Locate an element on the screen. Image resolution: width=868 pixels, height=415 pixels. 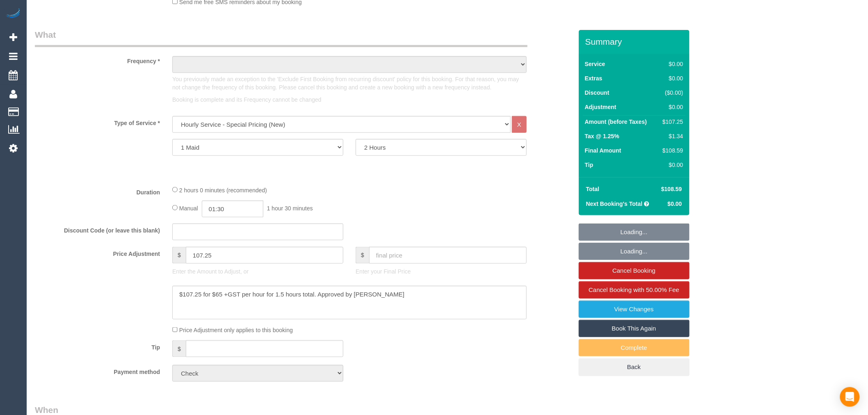
a: Book This Again is located at coordinates (634, 329).